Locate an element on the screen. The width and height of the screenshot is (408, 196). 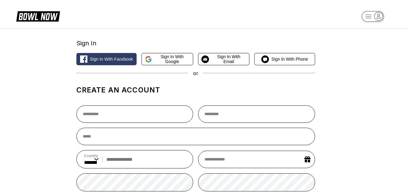
div: or is located at coordinates (196, 73).